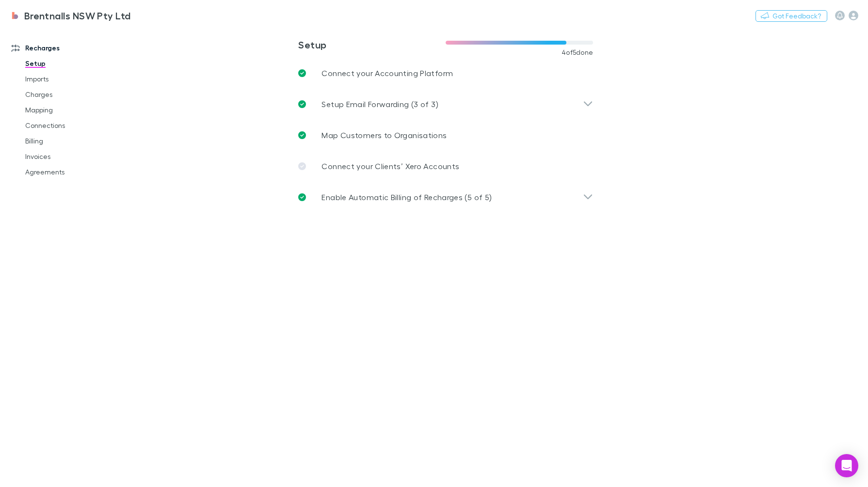 This screenshot has width=868, height=487. What do you see at coordinates (372, 44) in the screenshot?
I see `h3: Setup` at bounding box center [372, 44].